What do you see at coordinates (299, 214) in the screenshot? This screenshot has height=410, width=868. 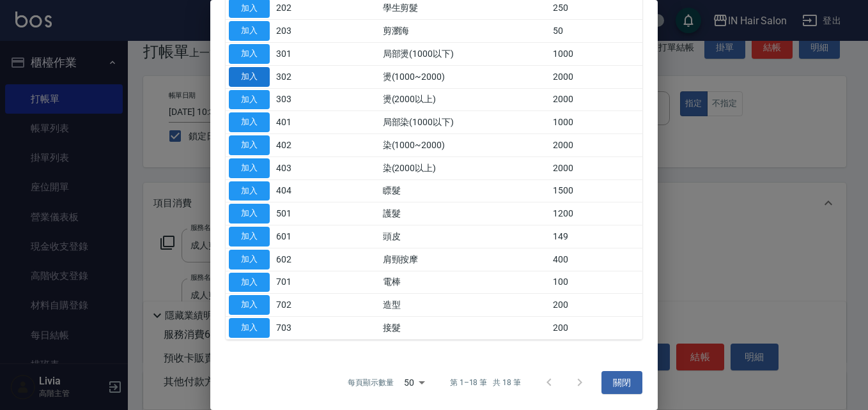 I see `td: 501` at bounding box center [299, 214].